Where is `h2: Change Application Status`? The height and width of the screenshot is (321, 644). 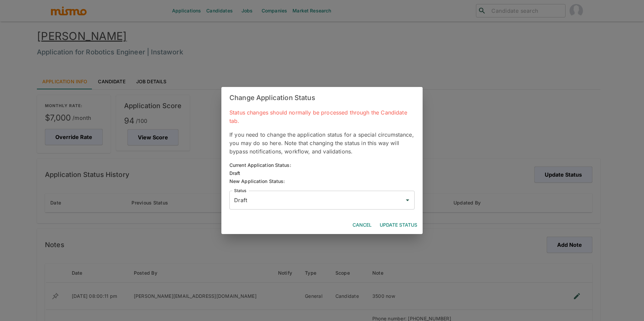
h2: Change Application Status is located at coordinates (322, 97).